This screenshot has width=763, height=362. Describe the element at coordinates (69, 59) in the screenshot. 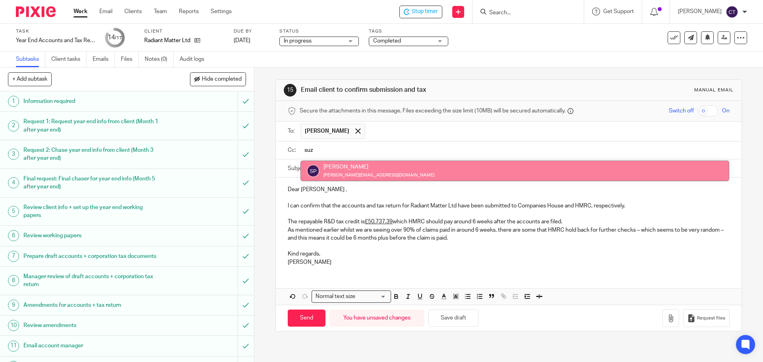

I see `a: Client tasks` at that location.